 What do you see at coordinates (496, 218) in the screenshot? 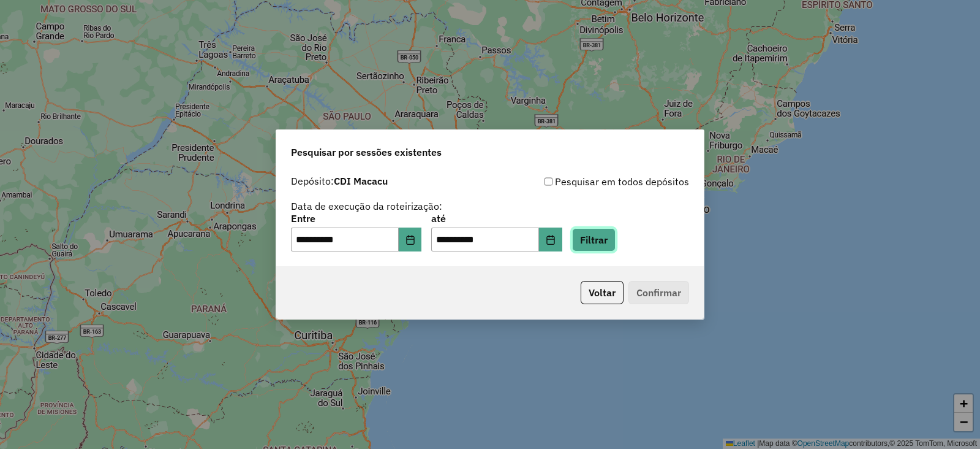
I see `label: até` at bounding box center [496, 218].